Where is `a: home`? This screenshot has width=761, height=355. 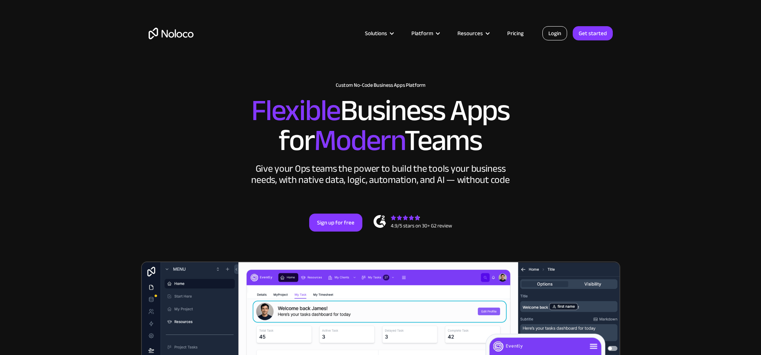 a: home is located at coordinates (171, 33).